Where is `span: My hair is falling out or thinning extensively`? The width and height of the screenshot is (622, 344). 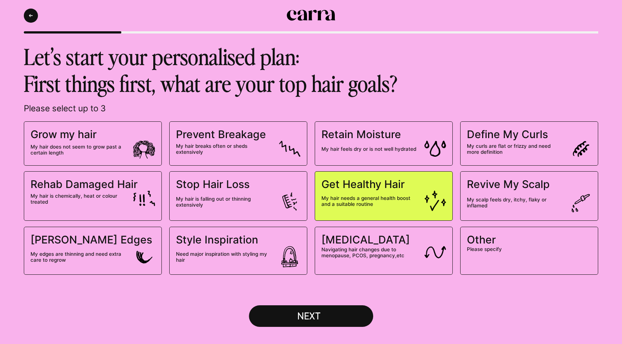 span: My hair is falling out or thinning extensively is located at coordinates (224, 202).